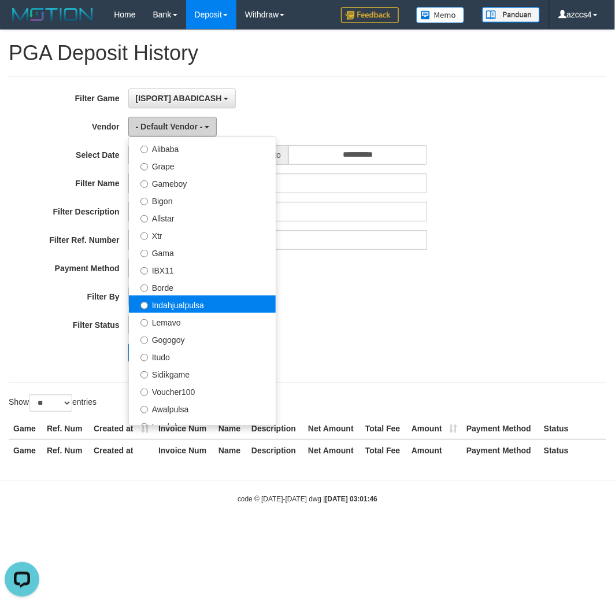 The image size is (615, 606). I want to click on input: Itudo, so click(144, 357).